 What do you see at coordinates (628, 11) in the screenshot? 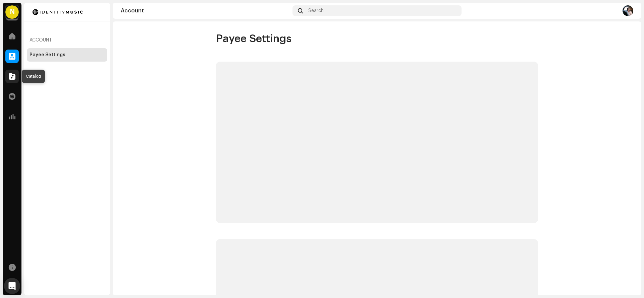
I see `img: e07bd070-085e-4c29-8a30-3cc07c0d9c78` at bounding box center [628, 11].